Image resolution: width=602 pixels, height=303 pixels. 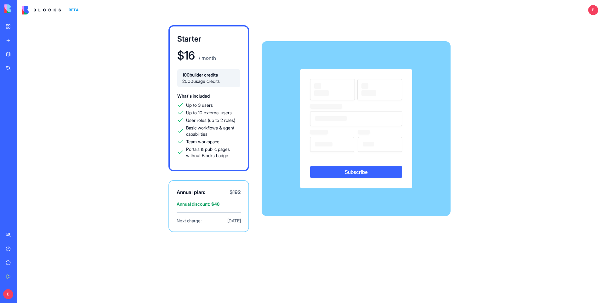 I want to click on button: Upload attachment, so click(x=12, y=209).